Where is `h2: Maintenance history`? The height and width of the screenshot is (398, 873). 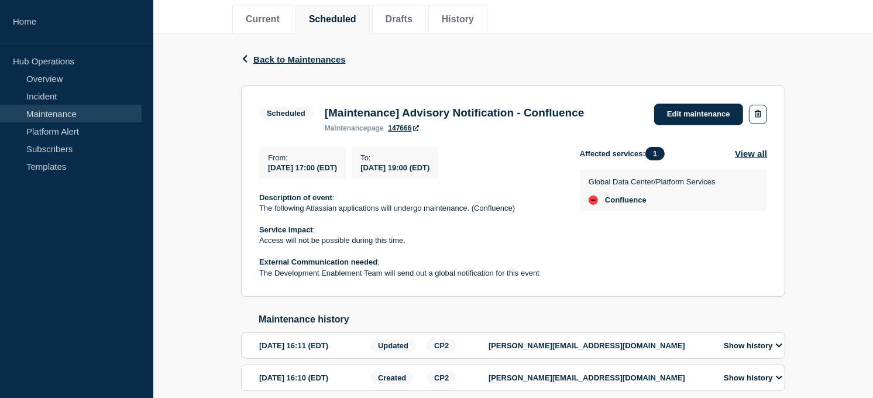 h2: Maintenance history is located at coordinates (522, 319).